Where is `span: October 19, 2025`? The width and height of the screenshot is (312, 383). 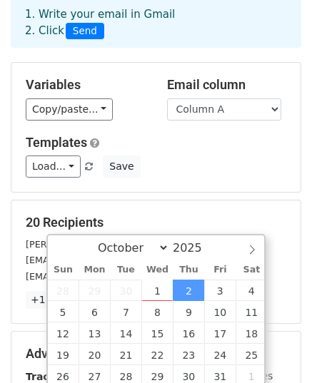
span: October 19, 2025 is located at coordinates (63, 354).